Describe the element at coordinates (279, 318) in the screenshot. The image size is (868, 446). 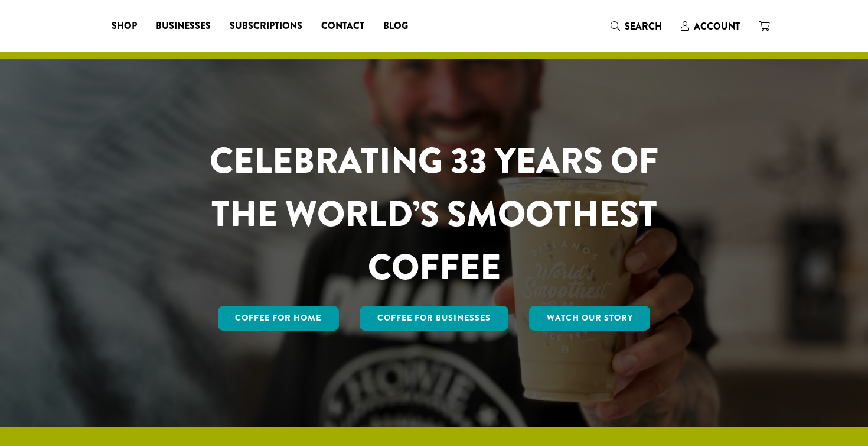
I see `a: Coffee for Home` at that location.